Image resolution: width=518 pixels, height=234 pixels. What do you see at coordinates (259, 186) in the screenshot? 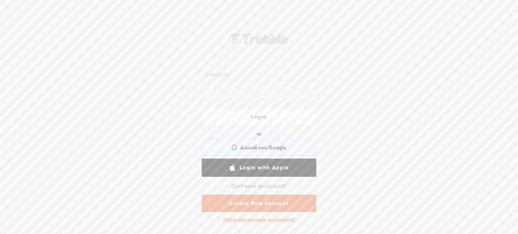
I see `div: Don't have an account?` at bounding box center [259, 186].